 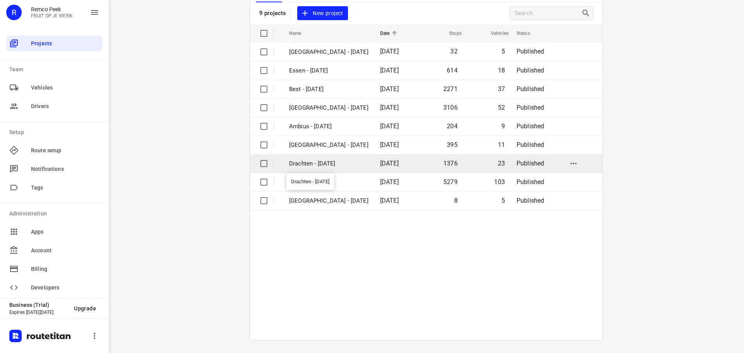 I want to click on div: Account, so click(x=54, y=250).